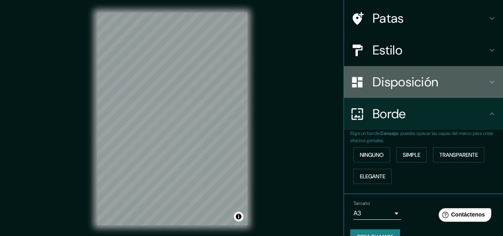 The image size is (503, 236). Describe the element at coordinates (390, 114) in the screenshot. I see `font: Borde` at that location.